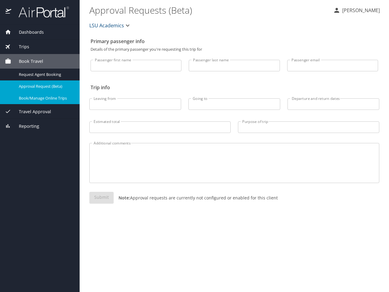 This screenshot has height=292, width=389. I want to click on span: LSU Academics, so click(107, 26).